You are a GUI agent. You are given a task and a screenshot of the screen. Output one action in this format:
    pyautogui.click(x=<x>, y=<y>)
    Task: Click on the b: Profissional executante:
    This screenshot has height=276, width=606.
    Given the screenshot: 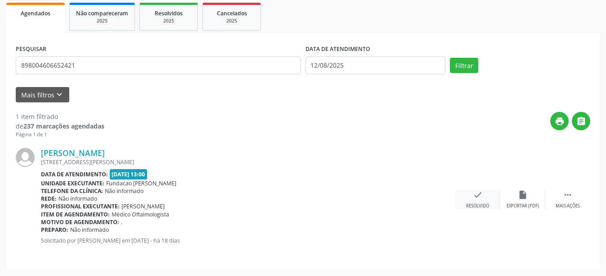 What is the action you would take?
    pyautogui.click(x=80, y=206)
    